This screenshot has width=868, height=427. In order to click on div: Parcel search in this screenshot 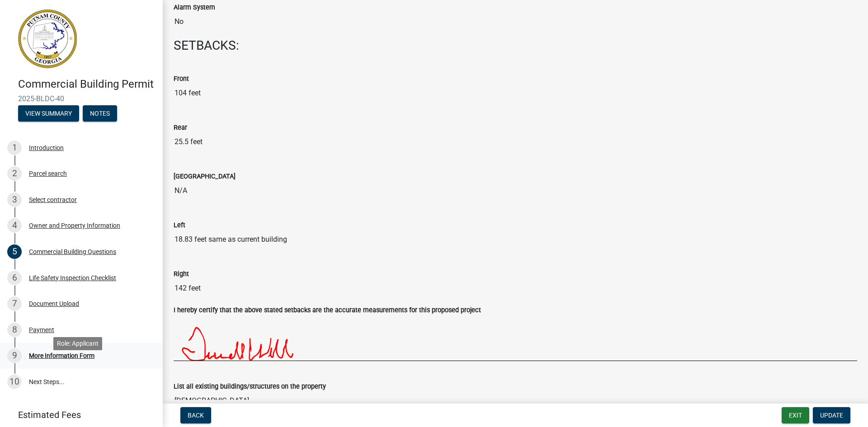, I will do `click(48, 173)`.